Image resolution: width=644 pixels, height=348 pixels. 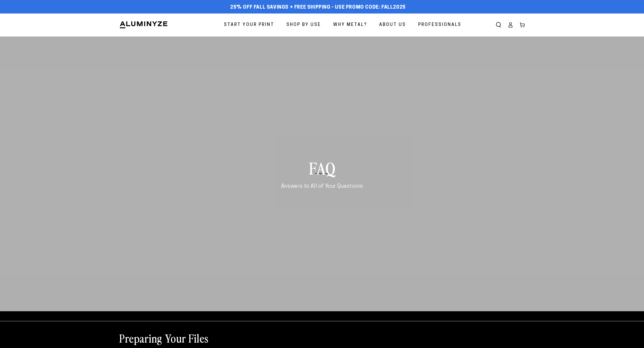 What do you see at coordinates (392, 25) in the screenshot?
I see `a: About Us` at bounding box center [392, 25].